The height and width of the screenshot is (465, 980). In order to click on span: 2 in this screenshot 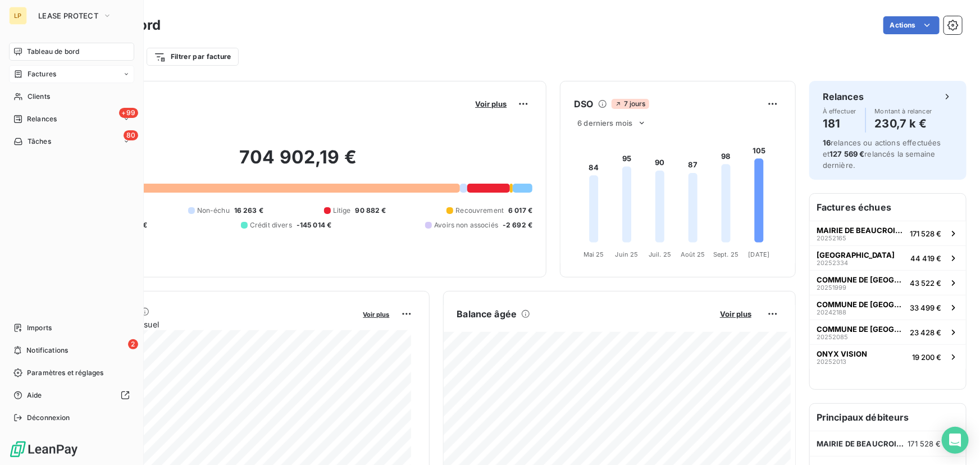, I will do `click(133, 345)`.